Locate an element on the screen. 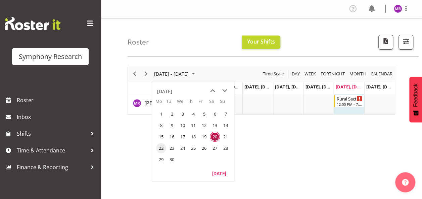 The width and height of the screenshot is (422, 199). th: Mo is located at coordinates (161, 103).